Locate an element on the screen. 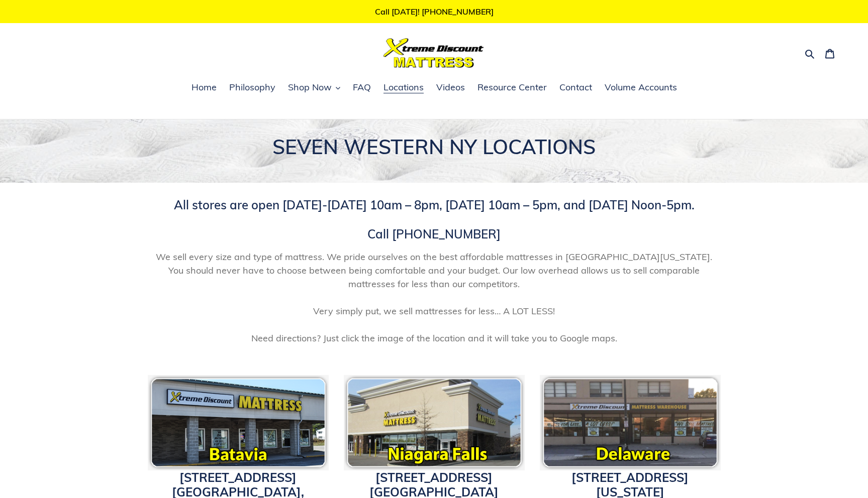 This screenshot has height=498, width=868. span: Shop Now is located at coordinates (309, 87).